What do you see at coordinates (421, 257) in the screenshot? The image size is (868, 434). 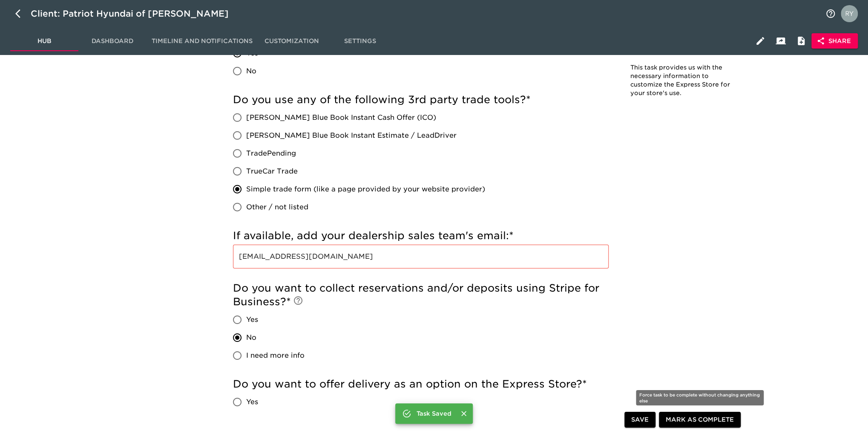 I see `input: Example: salesteam@roadstertoyota.com` at bounding box center [421, 257].